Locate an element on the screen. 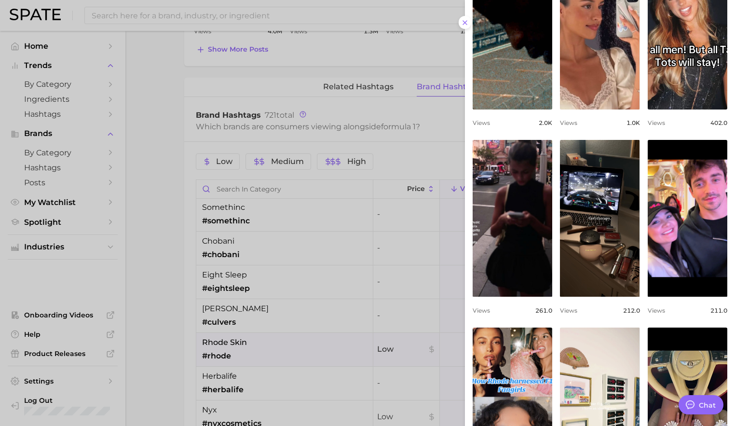 This screenshot has width=735, height=426. span: 2.0k is located at coordinates (546, 123).